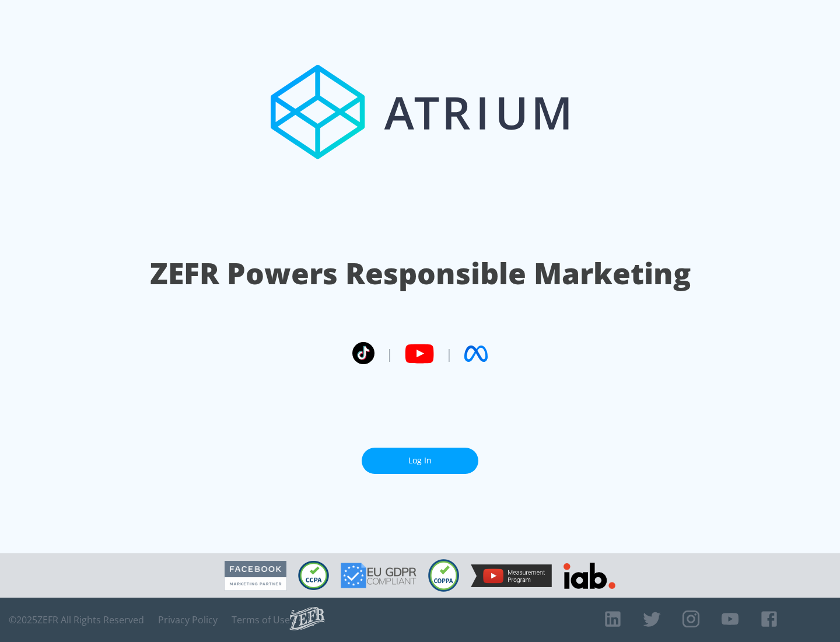 Image resolution: width=840 pixels, height=642 pixels. What do you see at coordinates (420, 273) in the screenshot?
I see `h1: ZEFR Powers Responsible Marketing` at bounding box center [420, 273].